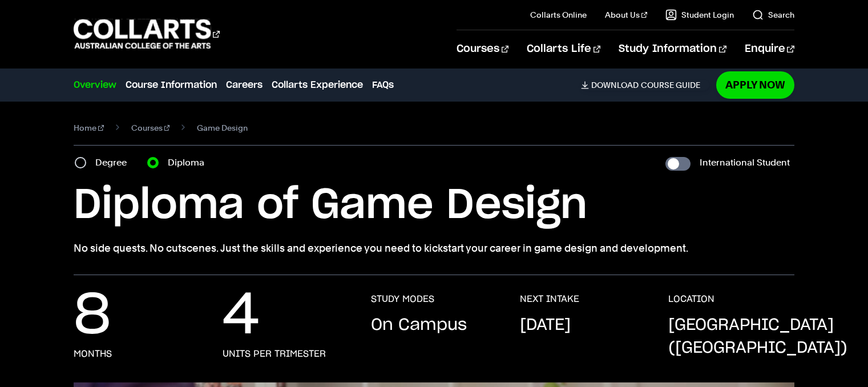 This screenshot has height=387, width=868. What do you see at coordinates (92, 354) in the screenshot?
I see `h3: months` at bounding box center [92, 354].